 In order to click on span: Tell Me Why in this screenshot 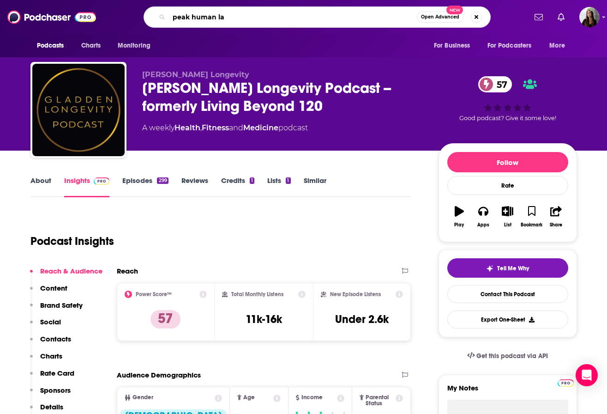, I will do `click(513, 268)`.